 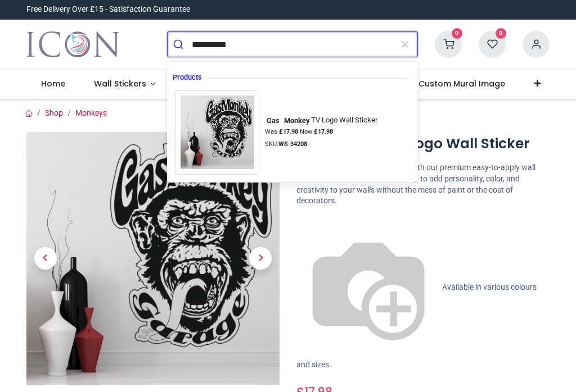 What do you see at coordinates (423, 144) in the screenshot?
I see `h1: Gas Monkey TV Logo Wall Sticker` at bounding box center [423, 144].